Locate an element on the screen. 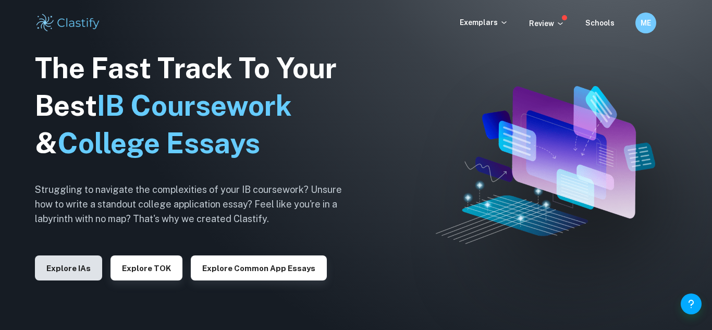 The image size is (712, 330). h1: The Fast Track To Your Best & is located at coordinates (197, 106).